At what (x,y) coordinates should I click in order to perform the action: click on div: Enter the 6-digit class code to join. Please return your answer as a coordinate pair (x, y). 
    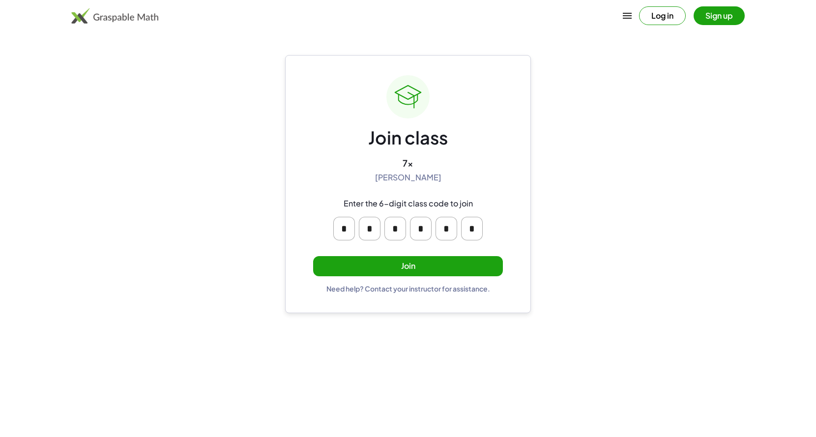
    Looking at the image, I should click on (408, 204).